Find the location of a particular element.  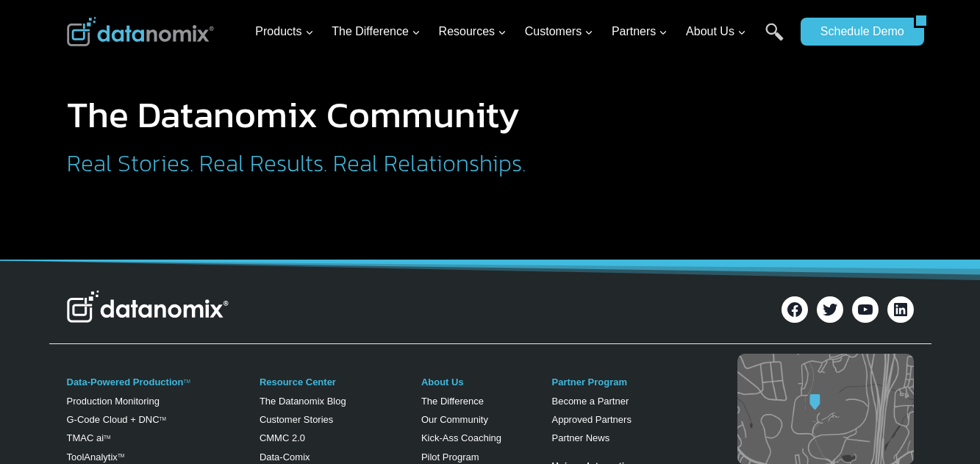

a: Kick-Ass Coaching is located at coordinates (461, 437).